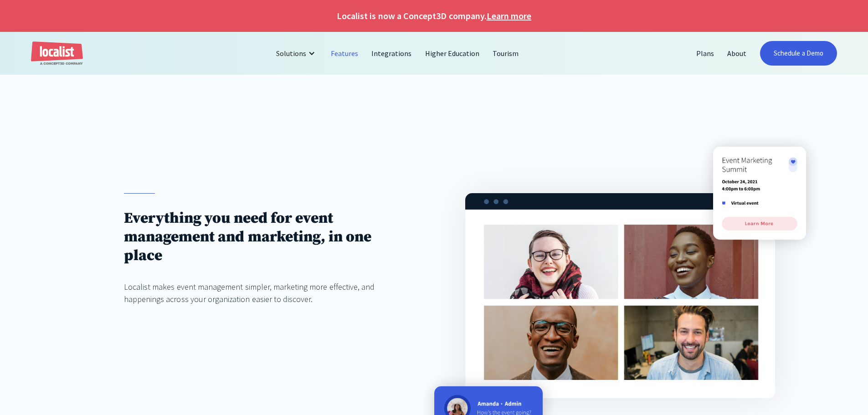  Describe the element at coordinates (798, 53) in the screenshot. I see `a: Schedule a Demo` at that location.